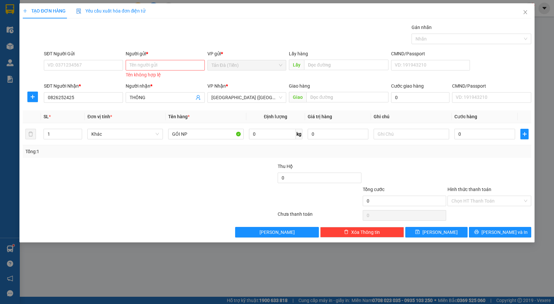 Image resolution: width=554 pixels, height=304 pixels. I want to click on span: Khác, so click(125, 134).